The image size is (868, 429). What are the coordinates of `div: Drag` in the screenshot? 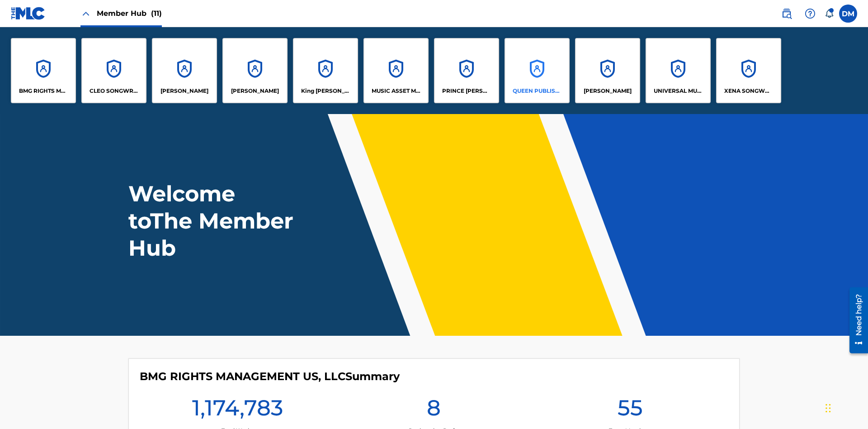 It's located at (828, 408).